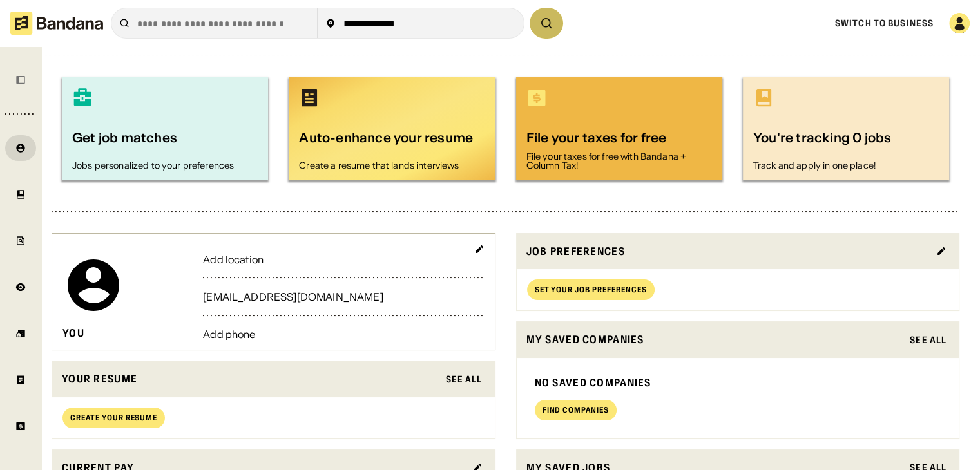 Image resolution: width=980 pixels, height=470 pixels. What do you see at coordinates (846, 142) in the screenshot?
I see `div: You're tracking 0 jobs` at bounding box center [846, 142].